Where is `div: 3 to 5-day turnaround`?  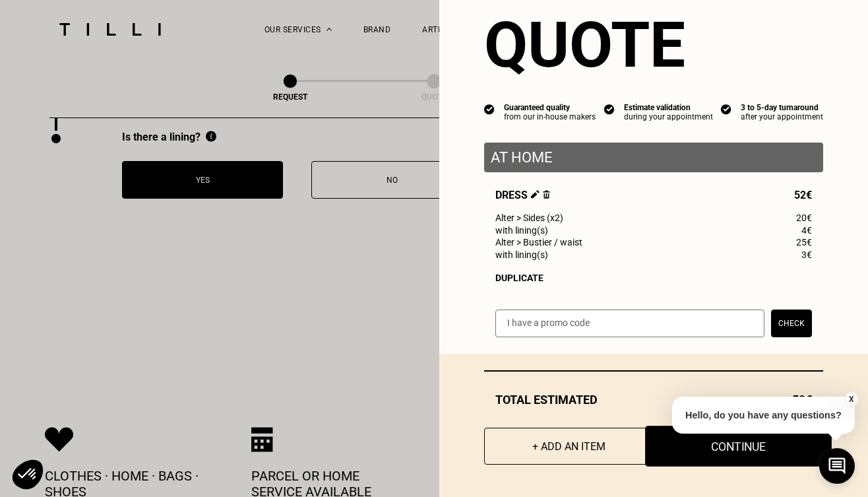
div: 3 to 5-day turnaround is located at coordinates (782, 107).